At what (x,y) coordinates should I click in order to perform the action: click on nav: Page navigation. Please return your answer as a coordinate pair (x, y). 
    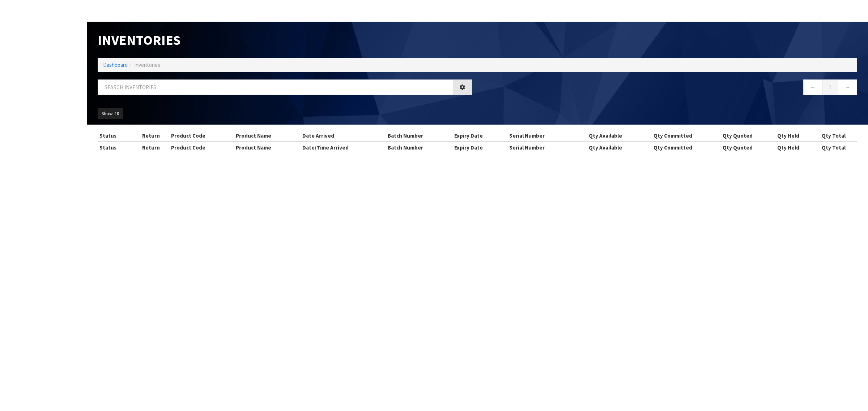
    Looking at the image, I should click on (670, 88).